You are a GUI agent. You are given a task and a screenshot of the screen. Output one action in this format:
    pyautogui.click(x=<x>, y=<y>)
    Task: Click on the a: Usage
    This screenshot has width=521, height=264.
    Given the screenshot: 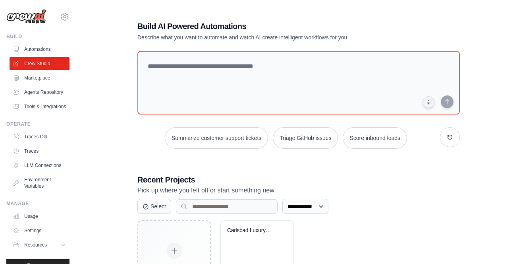 What is the action you would take?
    pyautogui.click(x=39, y=216)
    